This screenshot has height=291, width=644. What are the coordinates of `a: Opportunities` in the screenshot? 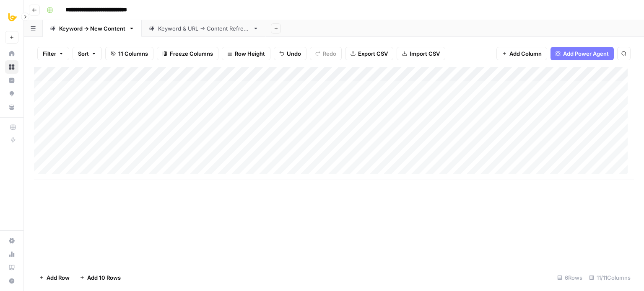 It's located at (12, 94).